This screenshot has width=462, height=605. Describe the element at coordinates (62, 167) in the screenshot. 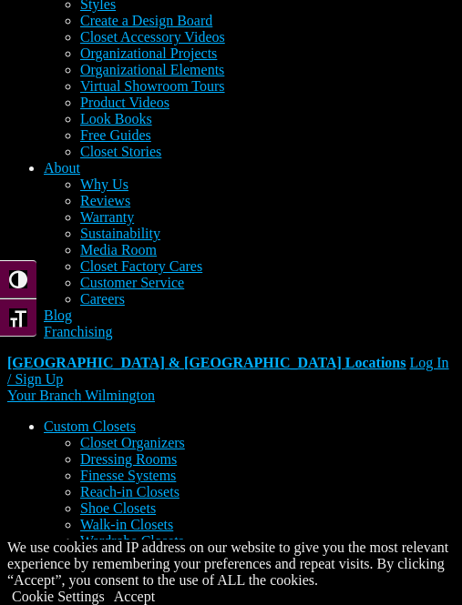

I see `a: About` at that location.